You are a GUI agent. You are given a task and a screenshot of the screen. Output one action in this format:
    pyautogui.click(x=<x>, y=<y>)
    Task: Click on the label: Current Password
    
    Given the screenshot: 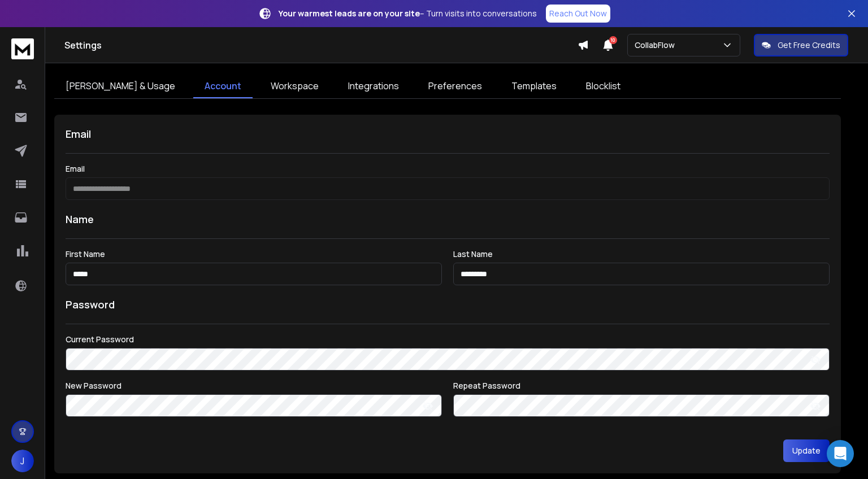 What is the action you would take?
    pyautogui.click(x=448, y=340)
    